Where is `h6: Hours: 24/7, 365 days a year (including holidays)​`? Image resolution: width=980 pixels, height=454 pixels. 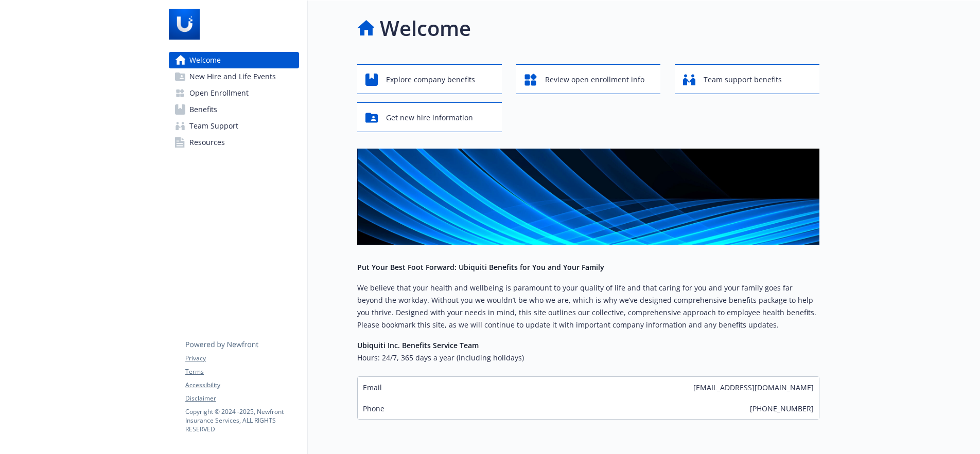
h6: Hours: 24/7, 365 days a year (including holidays)​ is located at coordinates (588, 358).